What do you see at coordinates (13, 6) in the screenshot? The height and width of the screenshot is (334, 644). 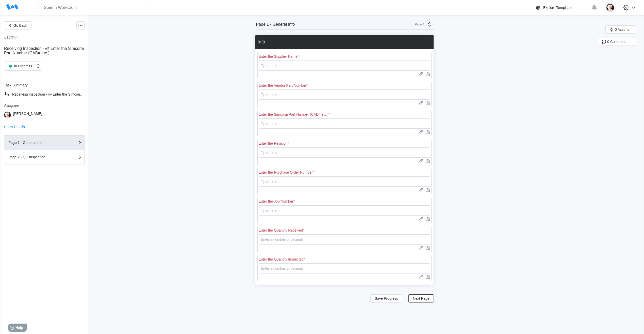 I see `span: Help` at bounding box center [13, 6].